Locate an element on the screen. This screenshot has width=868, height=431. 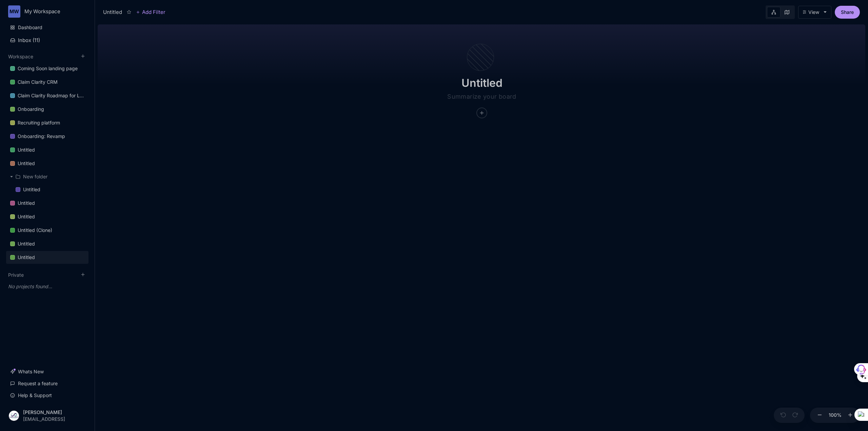
div: Coming Soon landing page is located at coordinates (47, 68).